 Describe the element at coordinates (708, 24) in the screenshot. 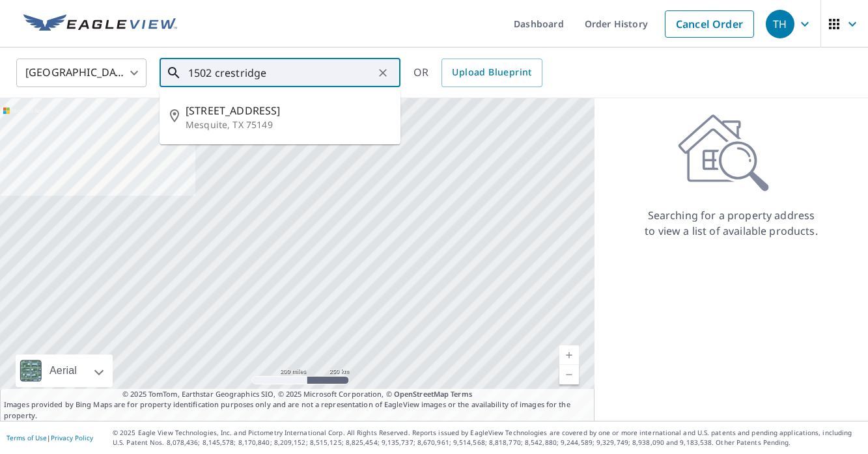

I see `a: Cancel Order` at that location.